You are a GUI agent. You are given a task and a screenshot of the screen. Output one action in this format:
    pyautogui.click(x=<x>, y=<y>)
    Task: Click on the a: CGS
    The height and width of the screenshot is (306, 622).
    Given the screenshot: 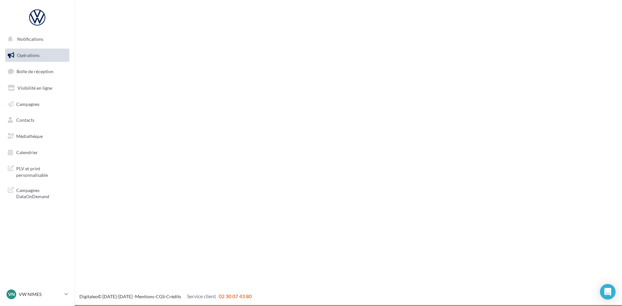 What is the action you would take?
    pyautogui.click(x=160, y=296)
    